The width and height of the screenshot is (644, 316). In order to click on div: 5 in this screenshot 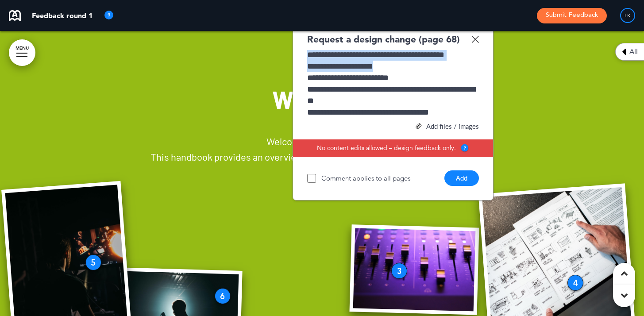, I will do `click(93, 262)`.